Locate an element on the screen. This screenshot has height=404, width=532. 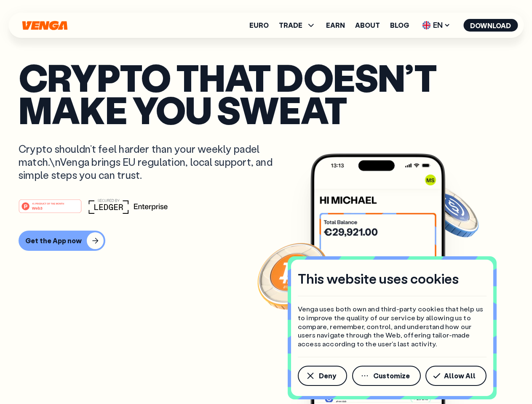
button: Download is located at coordinates (490, 25).